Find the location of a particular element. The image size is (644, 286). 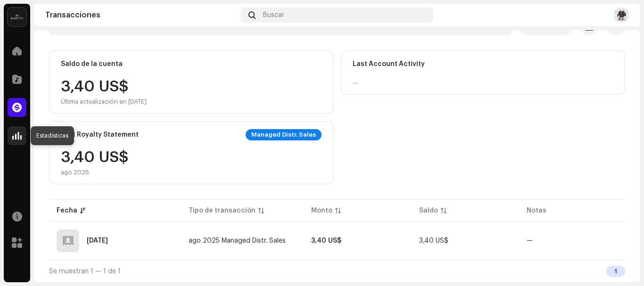

div: 2 oct 2025 is located at coordinates (97, 241).